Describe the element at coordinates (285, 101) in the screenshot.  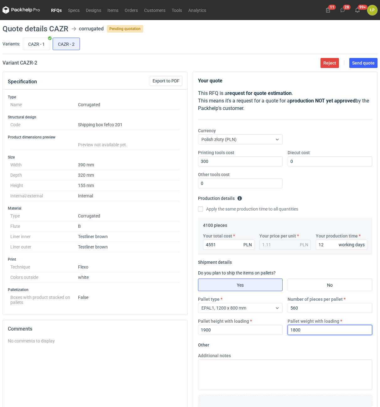
I see `p: This RFQ is a . This means it's a request for a quote for a by the Packhelp's customer.` at that location.